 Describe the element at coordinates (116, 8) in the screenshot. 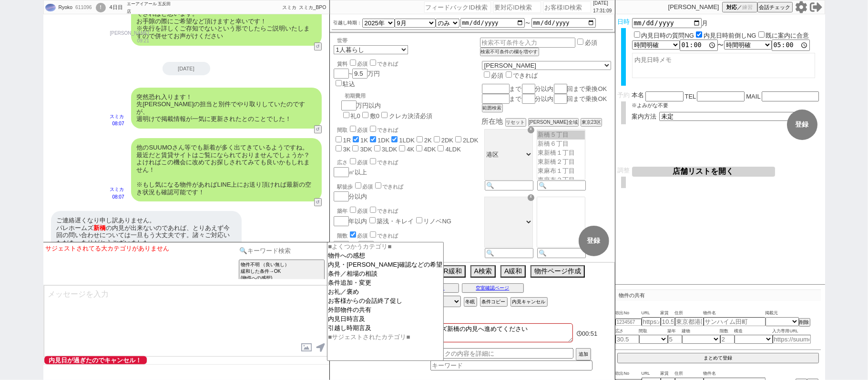

I see `div: 4日目` at that location.